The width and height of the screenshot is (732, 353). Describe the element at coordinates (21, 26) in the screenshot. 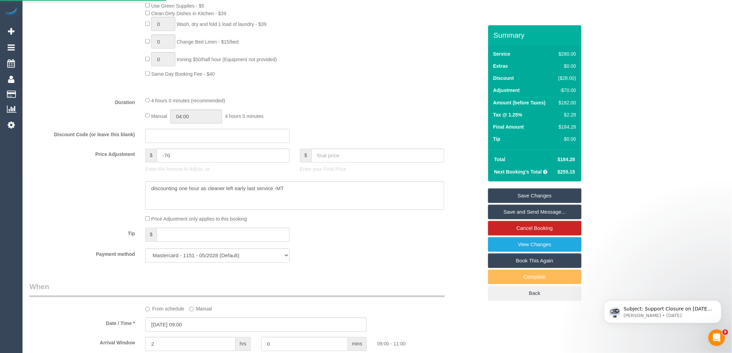

I see `img: Profile image for Ellie` at that location.